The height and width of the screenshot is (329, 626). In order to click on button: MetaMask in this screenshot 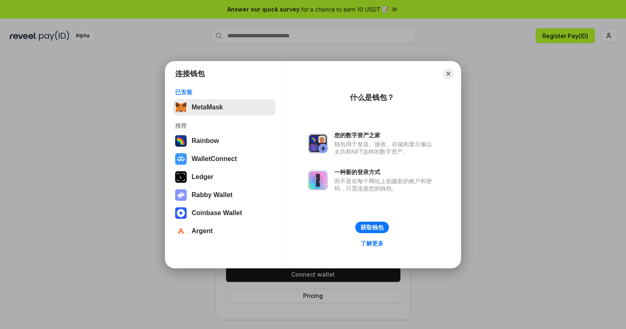, I will do `click(224, 107)`.